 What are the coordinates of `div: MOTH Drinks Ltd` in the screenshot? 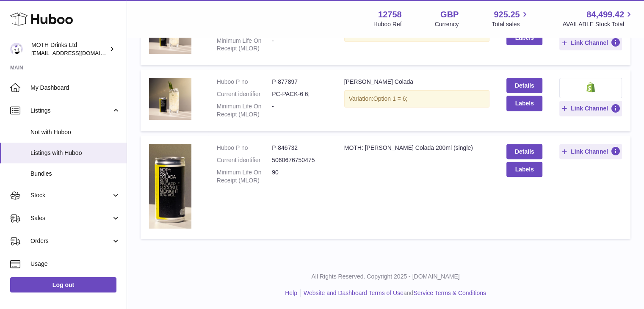 It's located at (69, 49).